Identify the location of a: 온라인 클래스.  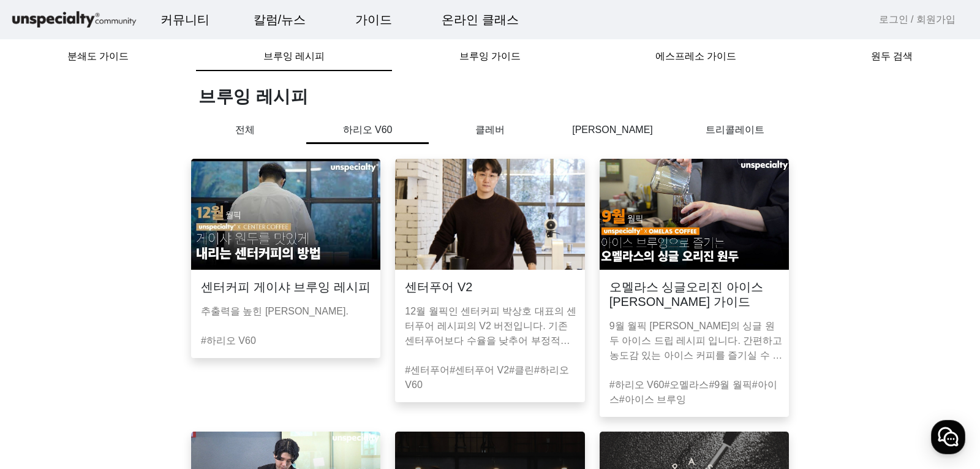
(480, 19).